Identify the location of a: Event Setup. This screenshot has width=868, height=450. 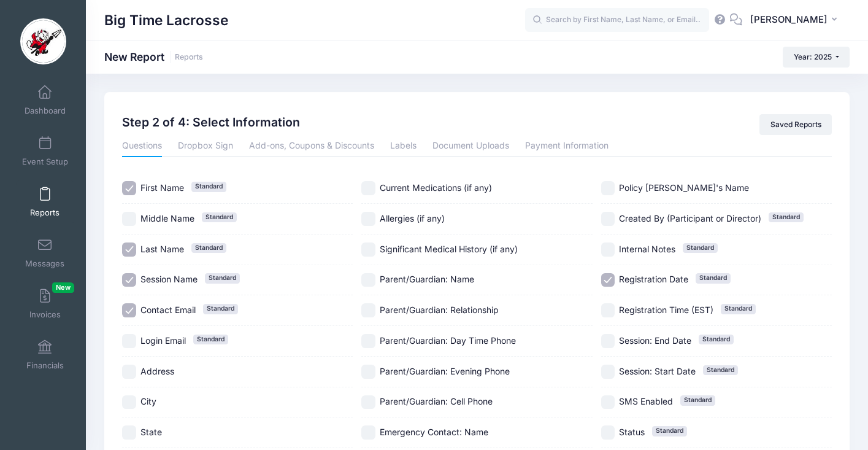
(45, 151).